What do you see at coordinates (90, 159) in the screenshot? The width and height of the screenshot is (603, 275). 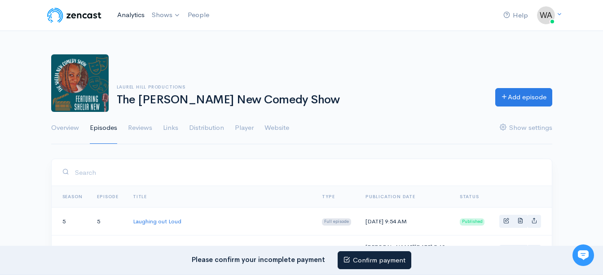 I see `p: Find an answer quickly` at bounding box center [90, 159].